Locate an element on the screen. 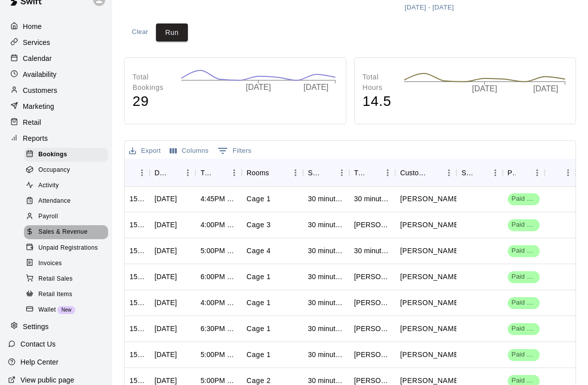 This screenshot has height=385, width=588. div: Home is located at coordinates (56, 26).